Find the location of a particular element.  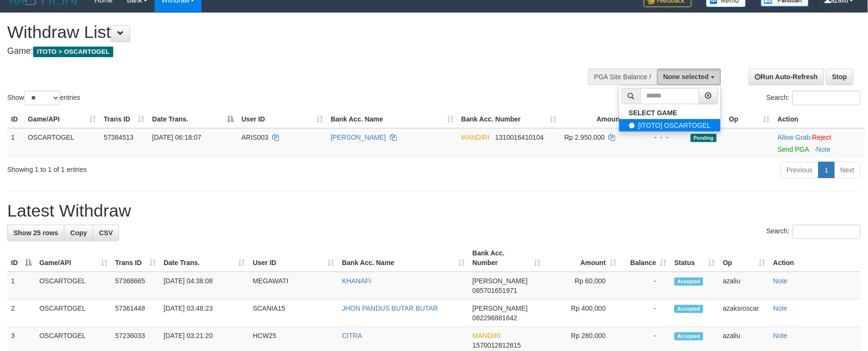

td: azaliu is located at coordinates (744, 285).